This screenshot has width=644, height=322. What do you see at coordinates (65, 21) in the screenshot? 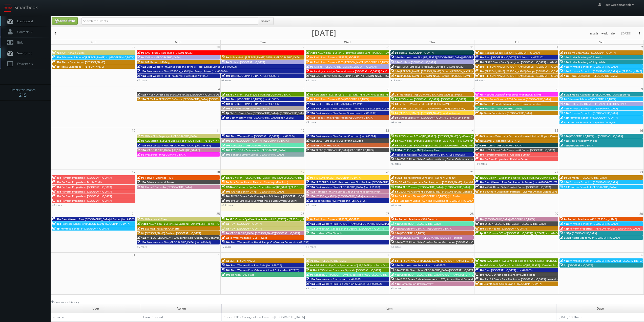
I see `a: Create Event` at bounding box center [65, 21].